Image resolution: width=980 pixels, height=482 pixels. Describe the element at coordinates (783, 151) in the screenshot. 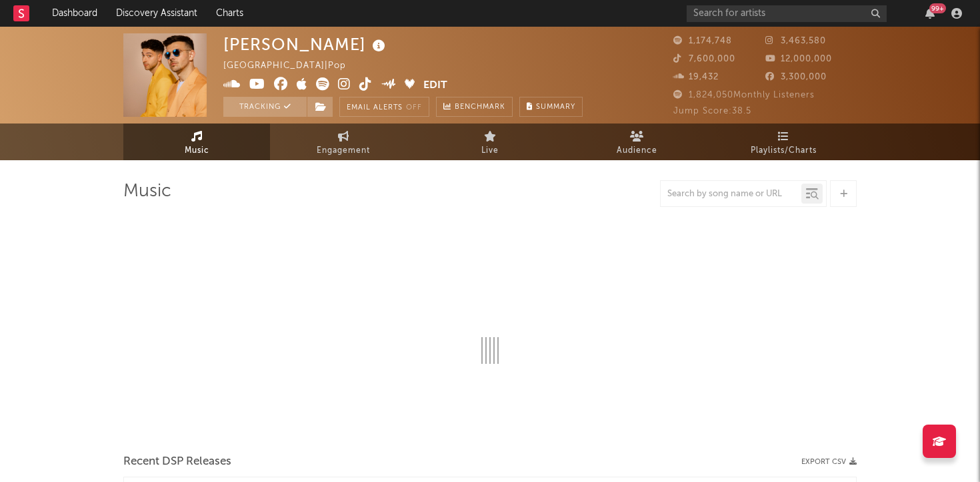

I see `span: Playlists/Charts` at that location.